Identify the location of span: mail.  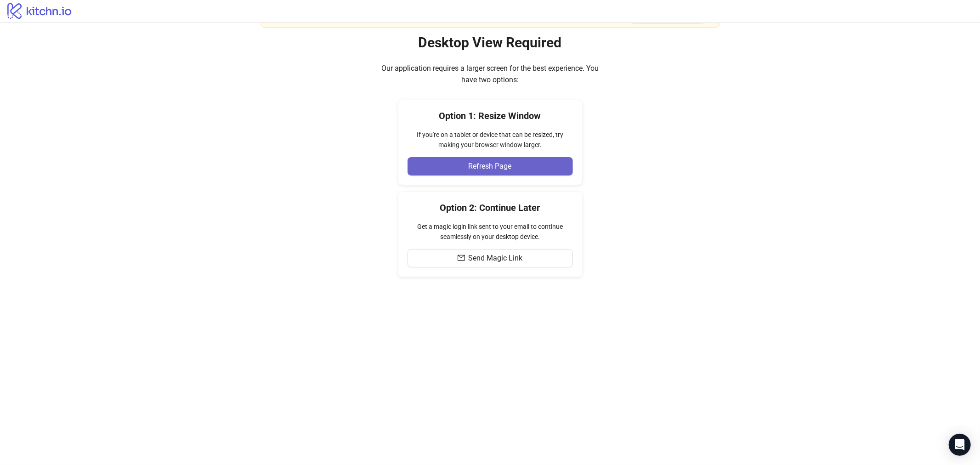
(461, 257).